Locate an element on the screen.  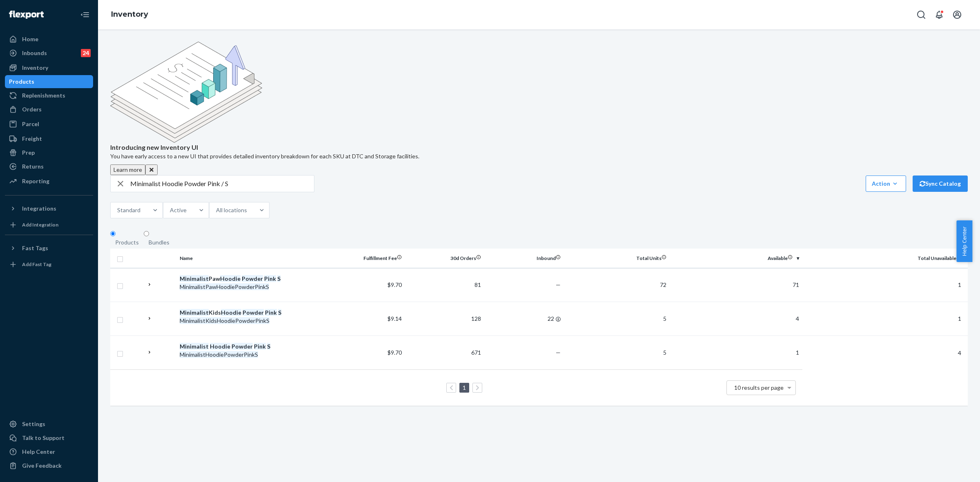
a: Replenishments is located at coordinates (49, 95).